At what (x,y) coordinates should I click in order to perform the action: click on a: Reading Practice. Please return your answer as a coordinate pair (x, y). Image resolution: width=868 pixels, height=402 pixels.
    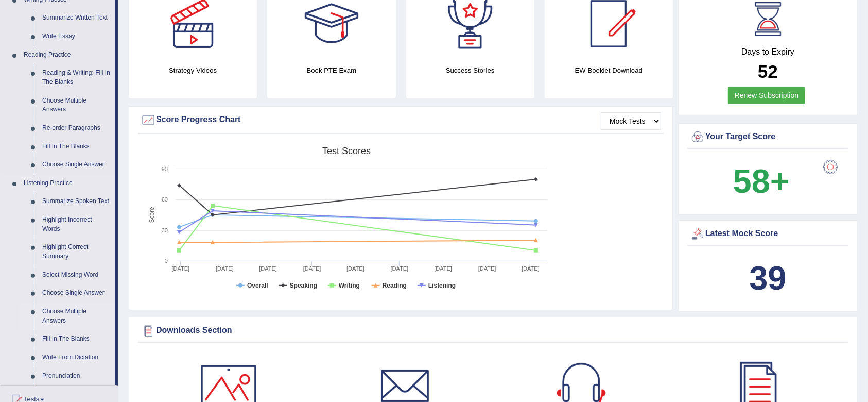
    Looking at the image, I should click on (67, 55).